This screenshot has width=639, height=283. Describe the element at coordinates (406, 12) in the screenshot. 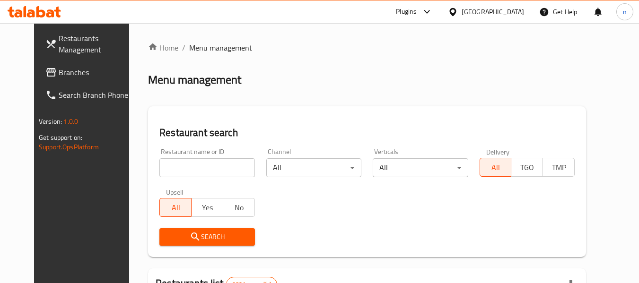

I see `div: Plugins` at that location.